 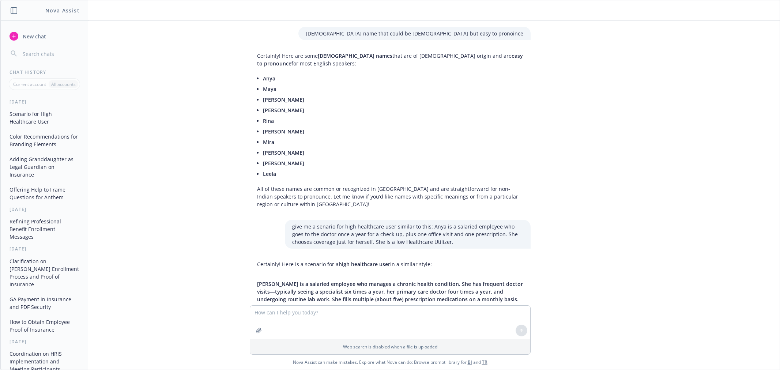 I want to click on h1: Nova Assist, so click(x=63, y=10).